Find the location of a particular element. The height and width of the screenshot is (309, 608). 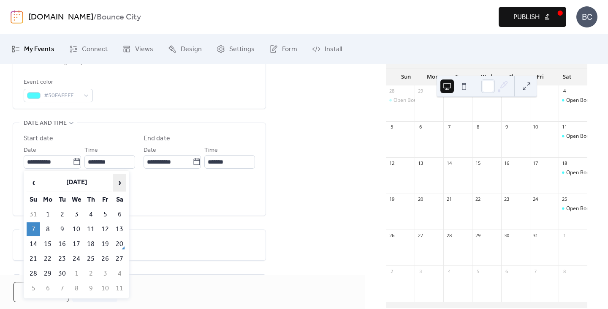

td: 25 is located at coordinates (91, 259).